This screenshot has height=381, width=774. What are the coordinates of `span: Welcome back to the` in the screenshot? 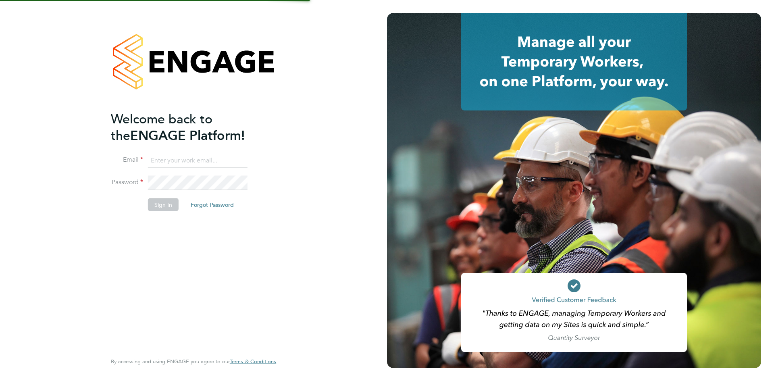 It's located at (162, 127).